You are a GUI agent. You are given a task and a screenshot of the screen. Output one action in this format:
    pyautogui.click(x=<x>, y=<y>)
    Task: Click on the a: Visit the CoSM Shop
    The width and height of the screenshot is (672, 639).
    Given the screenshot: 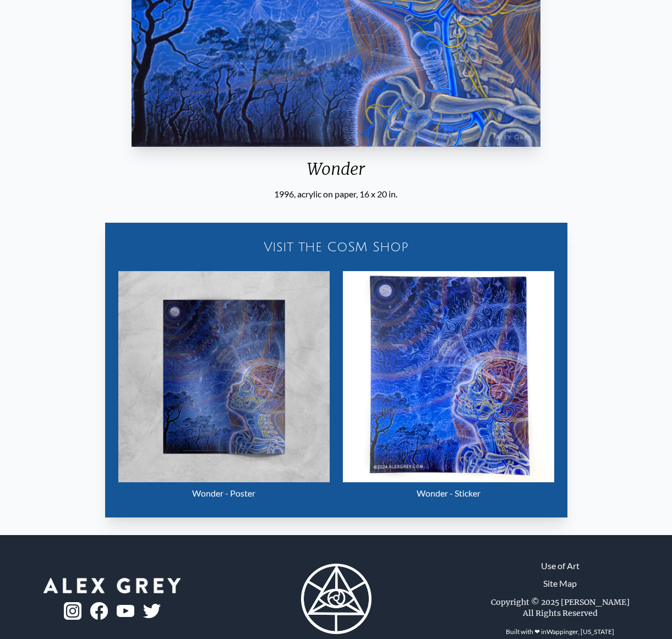 What is the action you would take?
    pyautogui.click(x=336, y=247)
    